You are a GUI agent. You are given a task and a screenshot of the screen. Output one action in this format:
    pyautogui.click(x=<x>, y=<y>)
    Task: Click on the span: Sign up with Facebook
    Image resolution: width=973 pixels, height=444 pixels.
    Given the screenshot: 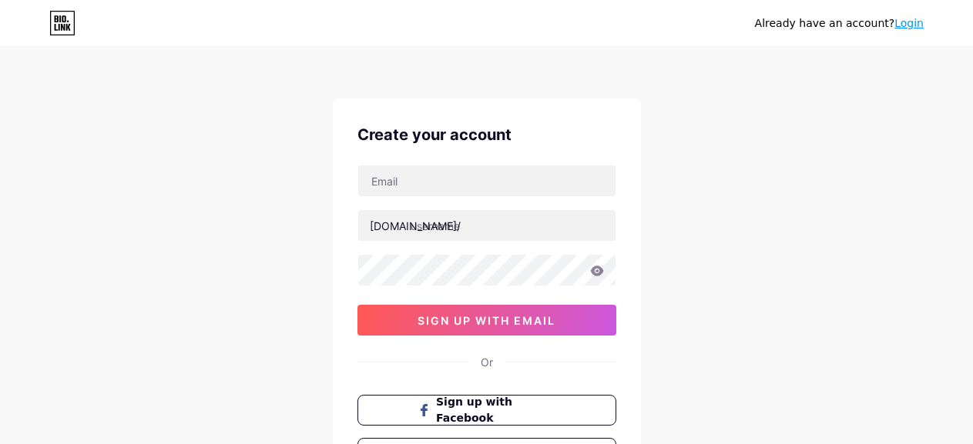 What is the action you would take?
    pyautogui.click(x=495, y=411)
    